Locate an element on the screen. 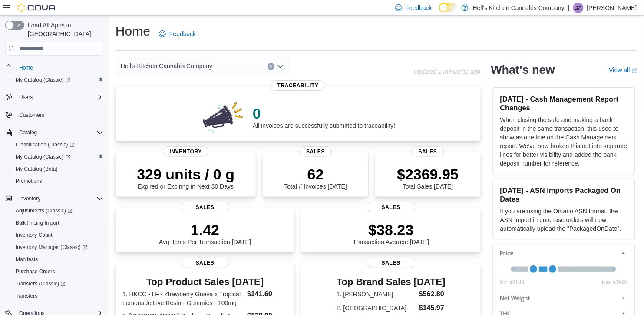  a: Classification (Classic) is located at coordinates (58, 145).